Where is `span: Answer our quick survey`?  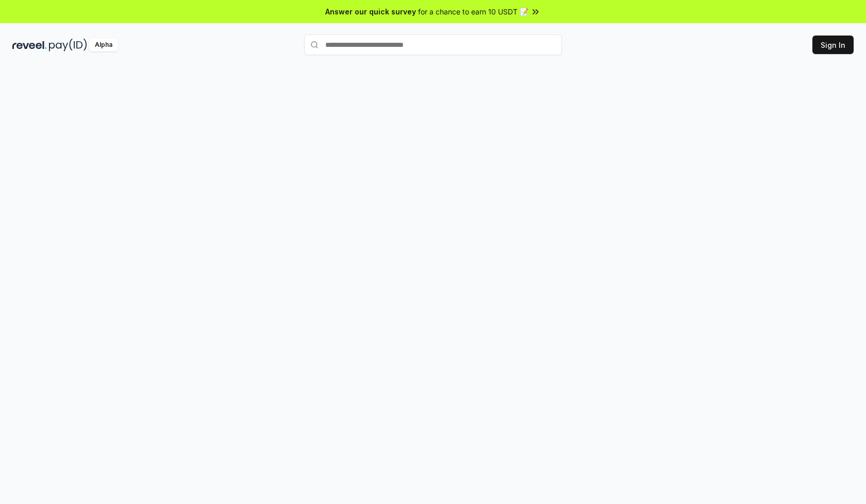 span: Answer our quick survey is located at coordinates (371, 12).